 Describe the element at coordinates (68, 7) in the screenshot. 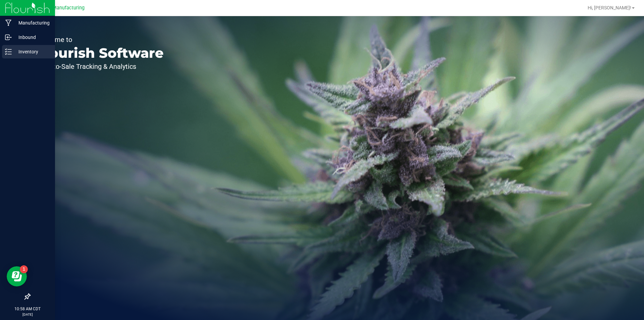

I see `span: Manufacturing` at that location.